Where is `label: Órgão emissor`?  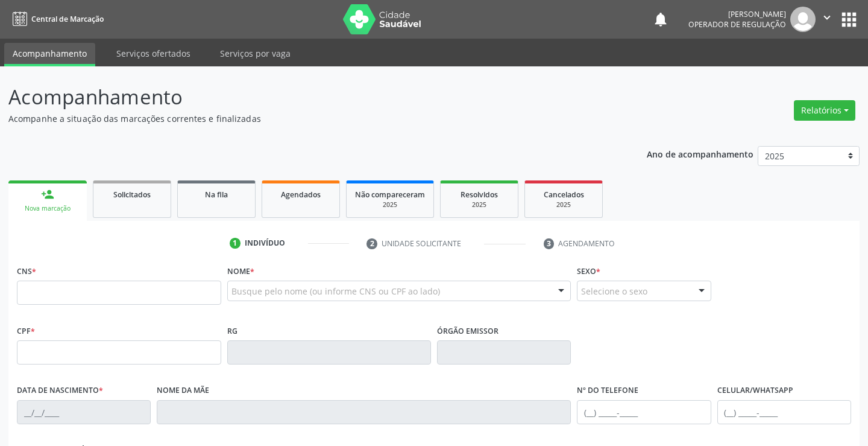 label: Órgão emissor is located at coordinates (468, 330).